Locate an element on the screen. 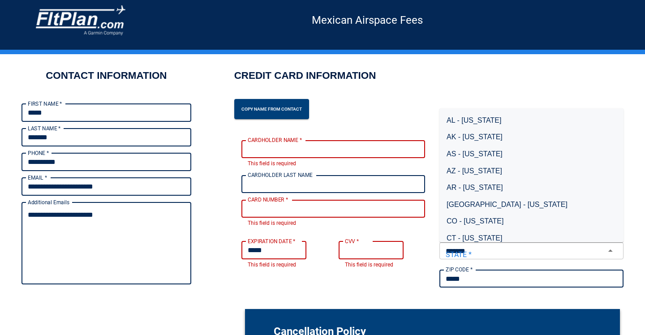 The height and width of the screenshot is (335, 645). label: CVV * is located at coordinates (351, 241).